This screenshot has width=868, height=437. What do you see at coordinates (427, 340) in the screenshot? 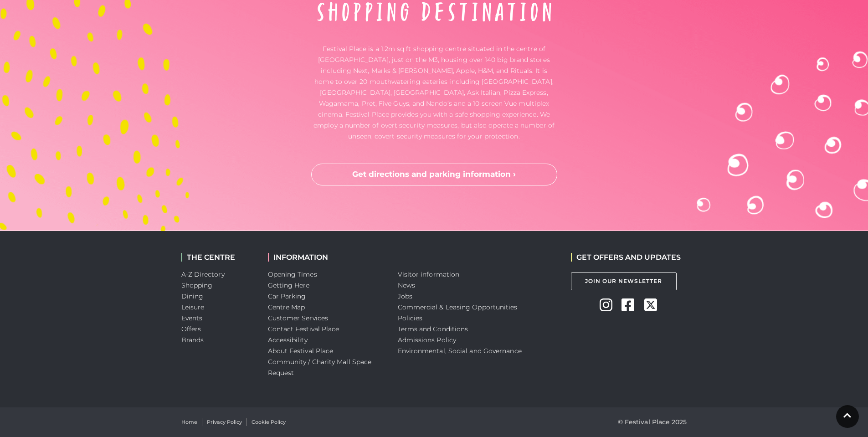
I see `a: Admissions Policy` at bounding box center [427, 340].